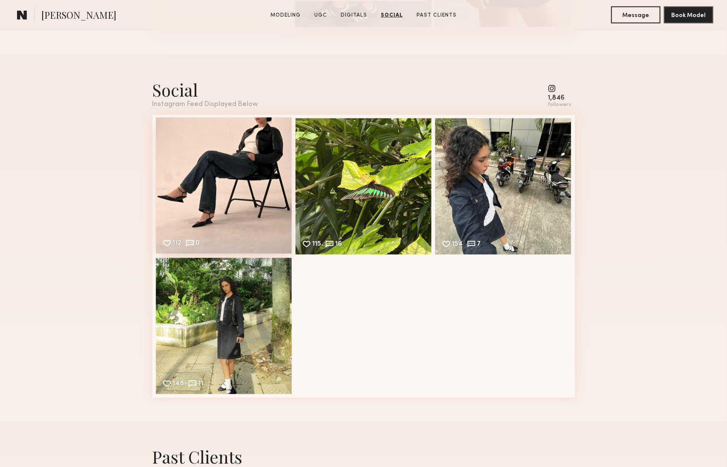 The height and width of the screenshot is (467, 727). Describe the element at coordinates (688, 14) in the screenshot. I see `a: Book Model` at that location.